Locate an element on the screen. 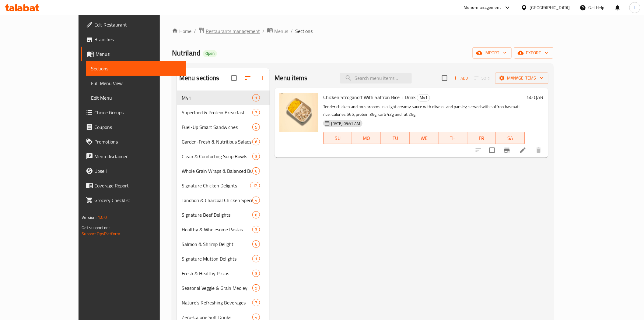 Image resolution: width=644 pixels, height=320 pixels. div: Tandoori & Charcoal Chicken Specials4 is located at coordinates (223, 200).